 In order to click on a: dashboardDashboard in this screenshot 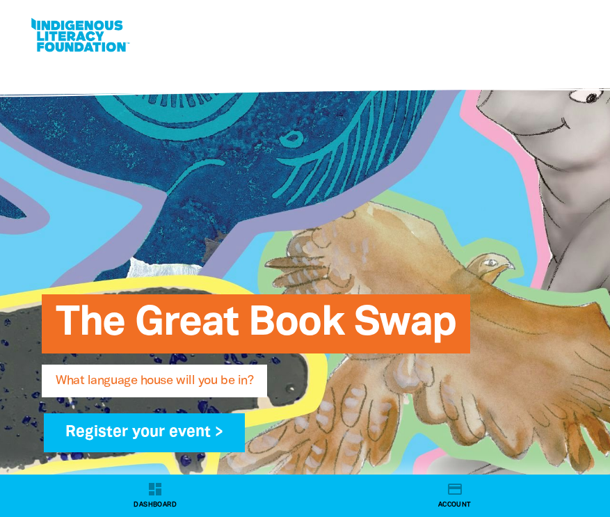, I will do `click(155, 496)`.